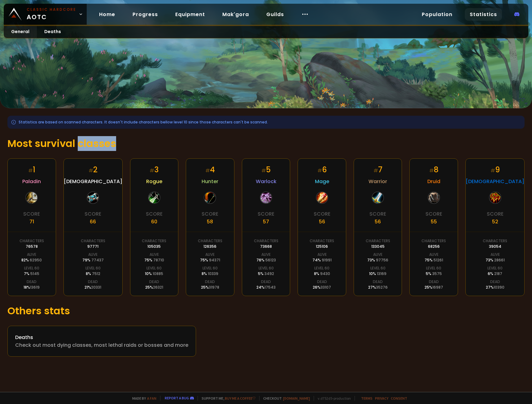  I want to click on span: 13169, so click(381, 274).